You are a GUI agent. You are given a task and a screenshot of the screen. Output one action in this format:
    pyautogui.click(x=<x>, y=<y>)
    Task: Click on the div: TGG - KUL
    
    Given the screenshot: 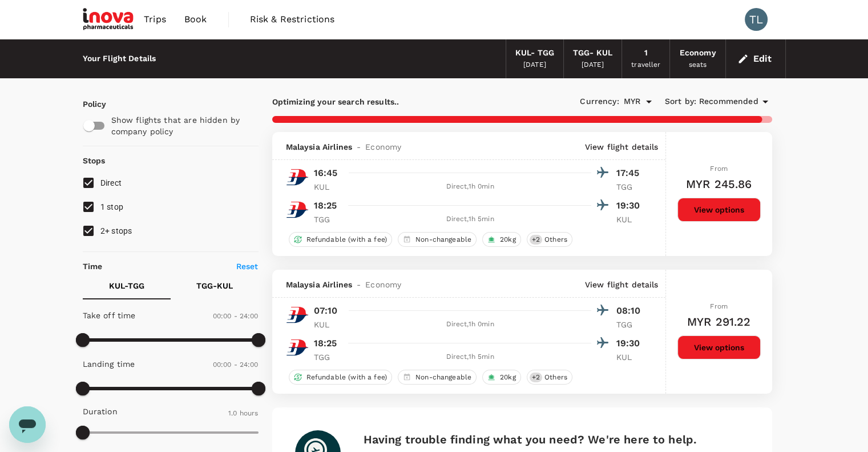 What is the action you would take?
    pyautogui.click(x=593, y=53)
    